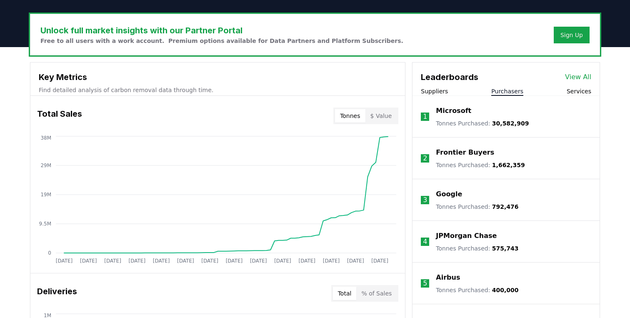 Image resolution: width=630 pixels, height=318 pixels. What do you see at coordinates (467, 236) in the screenshot?
I see `p: JPMorgan Chase` at bounding box center [467, 236].